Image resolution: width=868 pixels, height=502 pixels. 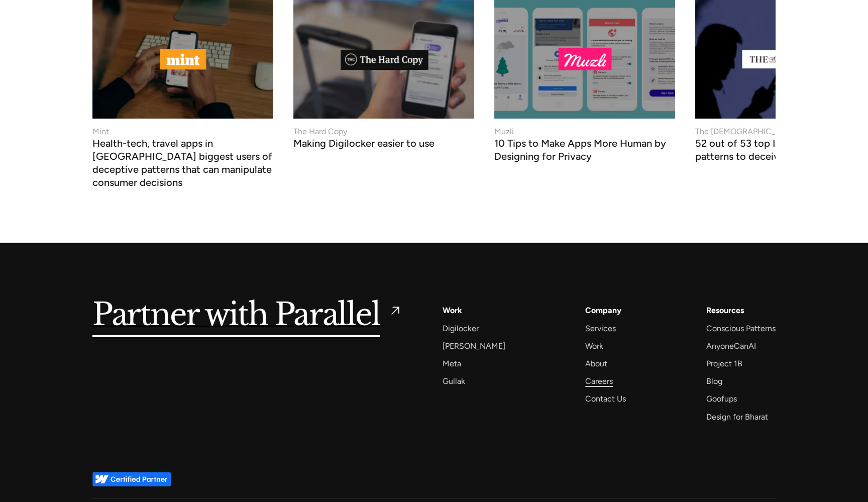 What do you see at coordinates (461, 328) in the screenshot?
I see `a: Digilocker` at bounding box center [461, 328].